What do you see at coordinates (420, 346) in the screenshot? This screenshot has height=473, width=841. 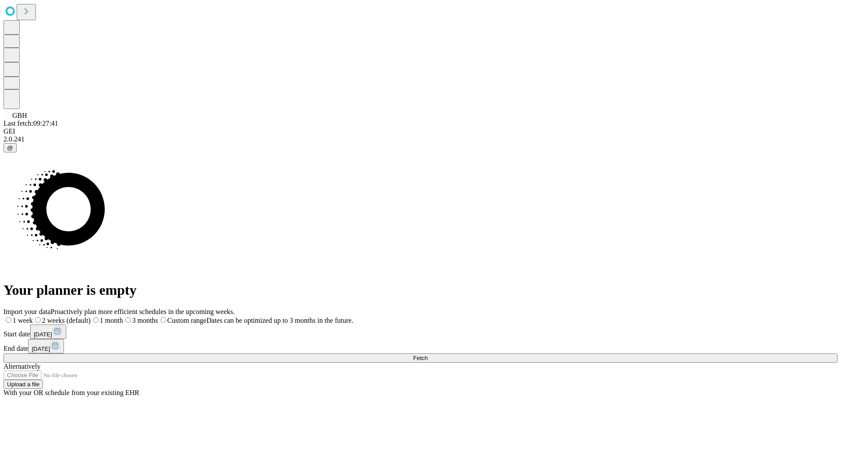 I see `div: End date` at bounding box center [420, 346].